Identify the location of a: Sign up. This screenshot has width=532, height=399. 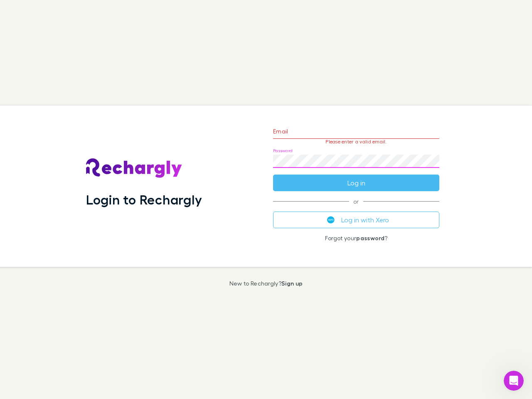
(292, 283).